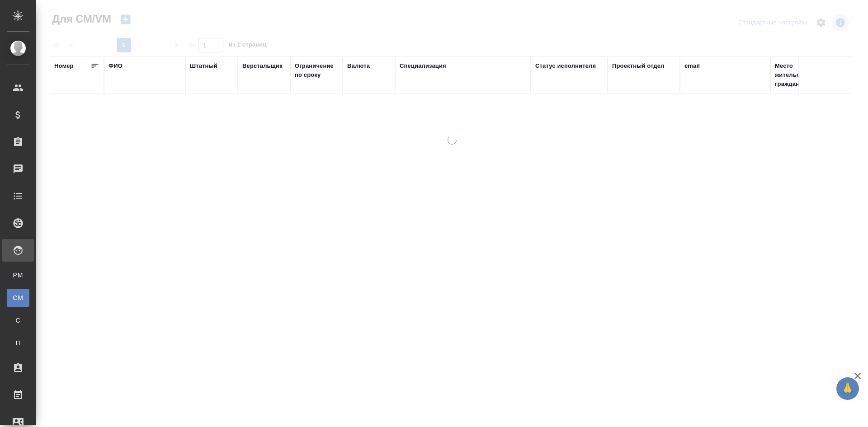  What do you see at coordinates (566, 66) in the screenshot?
I see `div: Статус исполнителя` at bounding box center [566, 66].